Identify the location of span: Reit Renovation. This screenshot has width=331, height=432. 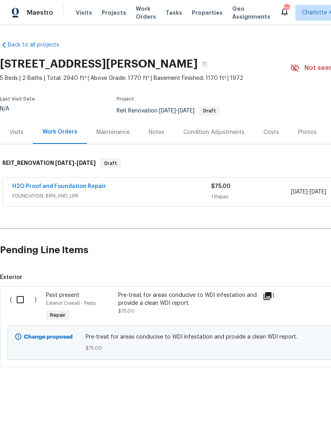
(168, 111).